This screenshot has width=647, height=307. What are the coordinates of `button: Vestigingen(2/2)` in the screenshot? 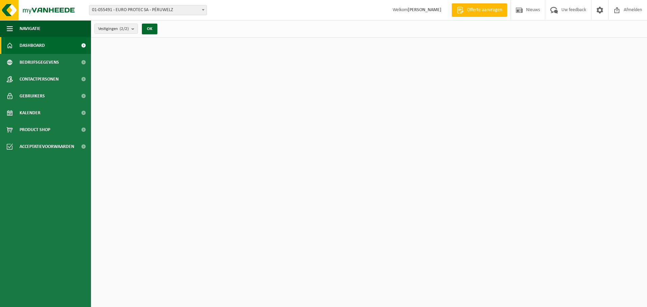 It's located at (116, 29).